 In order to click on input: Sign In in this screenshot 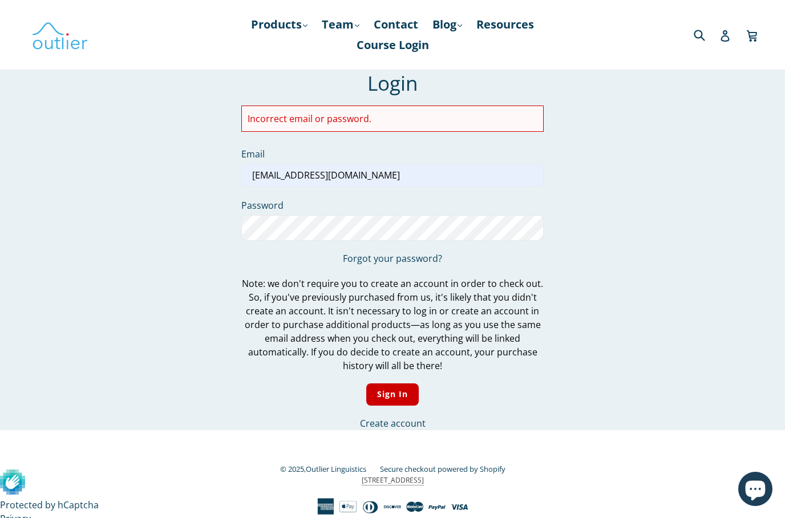, I will do `click(393, 394)`.